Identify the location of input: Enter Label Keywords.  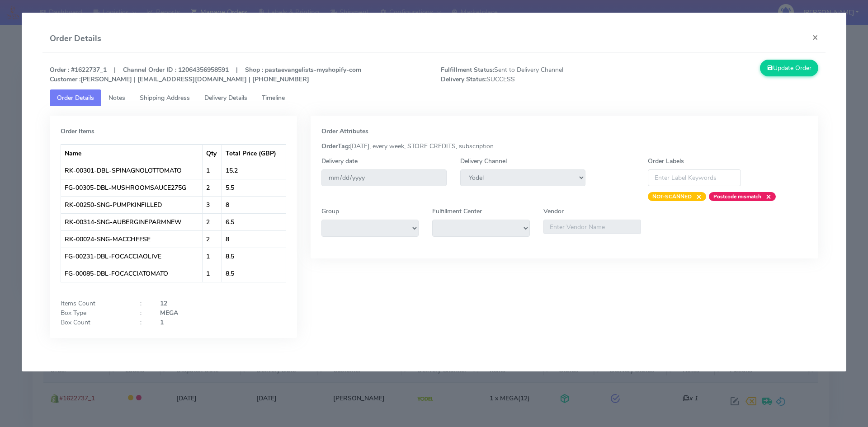
(695, 177).